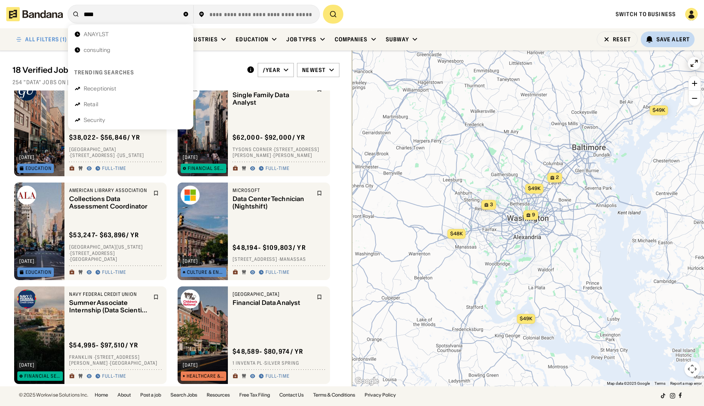  I want to click on img: Navy Federal Credit Union logo, so click(27, 299).